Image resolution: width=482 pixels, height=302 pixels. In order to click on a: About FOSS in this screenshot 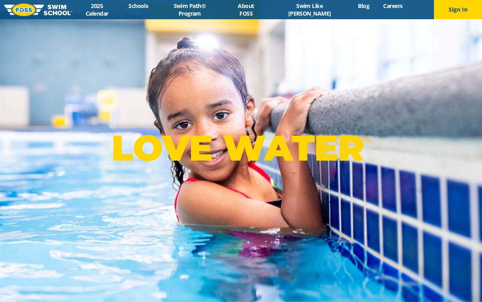, I will do `click(246, 10)`.